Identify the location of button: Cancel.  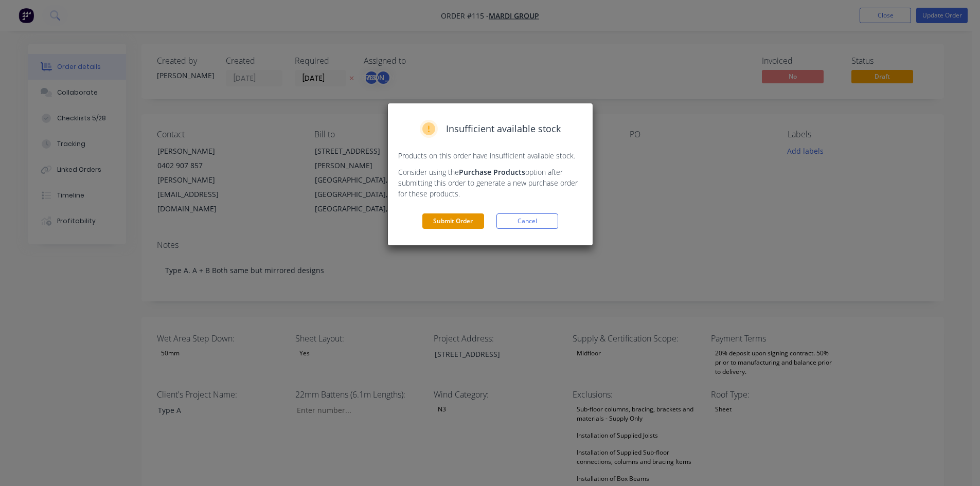
(527, 221).